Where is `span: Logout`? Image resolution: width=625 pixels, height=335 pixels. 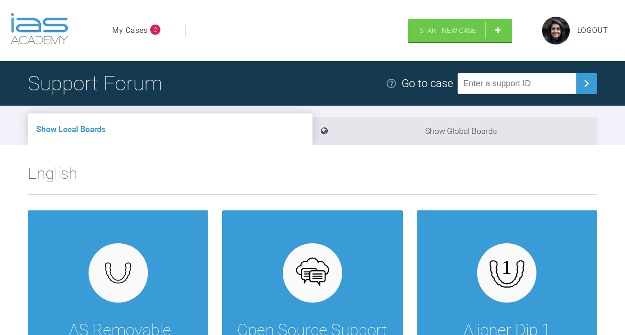
span: Logout is located at coordinates (593, 31).